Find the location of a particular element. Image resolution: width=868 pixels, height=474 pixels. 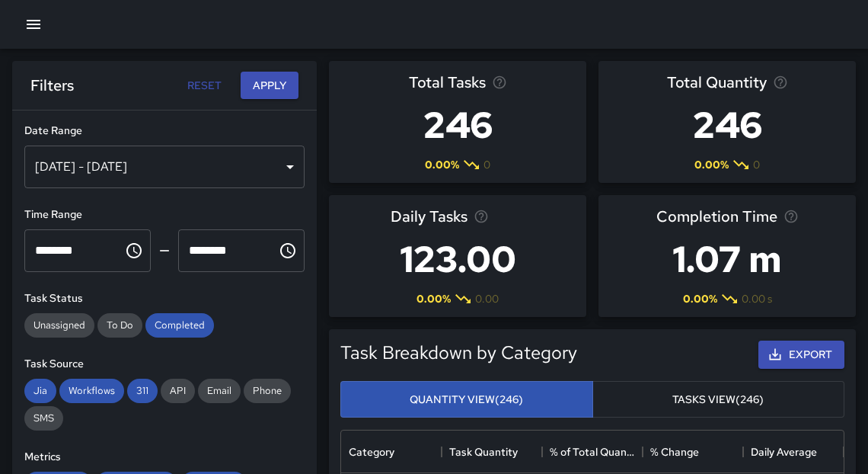

span: Completion Time is located at coordinates (717, 216).